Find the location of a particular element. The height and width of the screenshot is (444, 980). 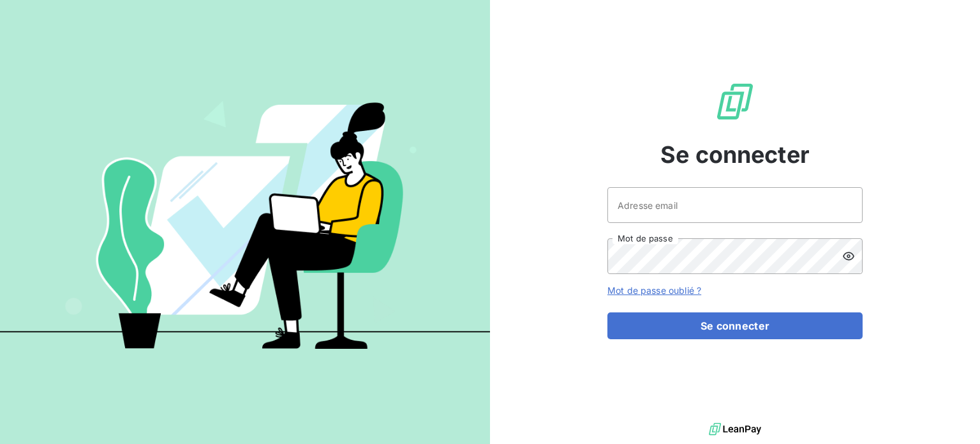

button: Se connecter is located at coordinates (735, 325).